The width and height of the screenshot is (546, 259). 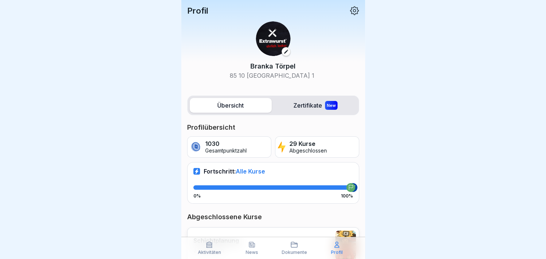 I want to click on img: gjmq4gn0gq16rusbtbfa9wpn.png, so click(x=273, y=39).